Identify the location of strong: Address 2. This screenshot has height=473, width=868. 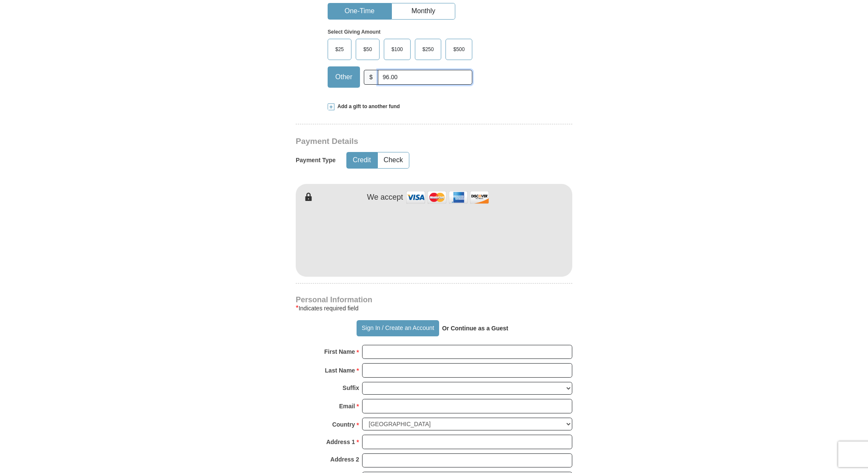
(345, 460).